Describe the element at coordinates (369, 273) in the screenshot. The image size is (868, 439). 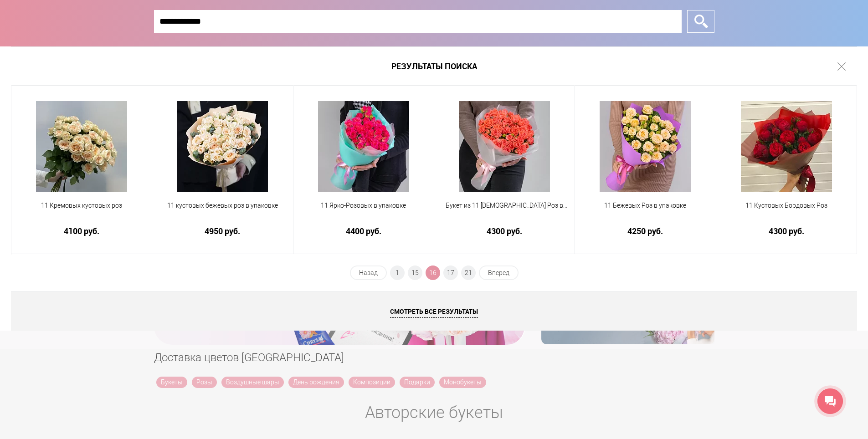
I see `span: Назад` at that location.